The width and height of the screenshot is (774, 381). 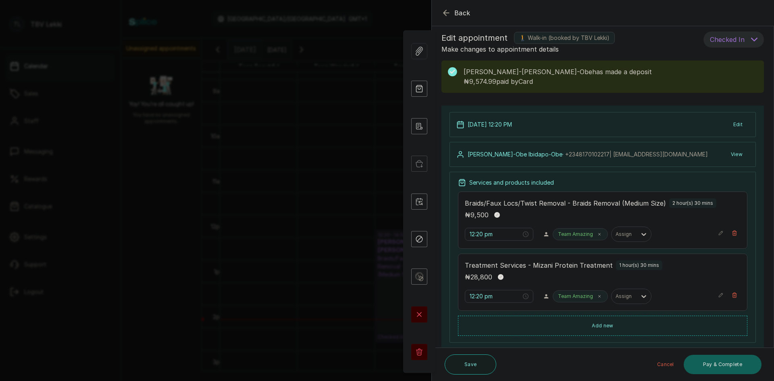 I want to click on p: 2 hour(s) 30 mins, so click(x=692, y=203).